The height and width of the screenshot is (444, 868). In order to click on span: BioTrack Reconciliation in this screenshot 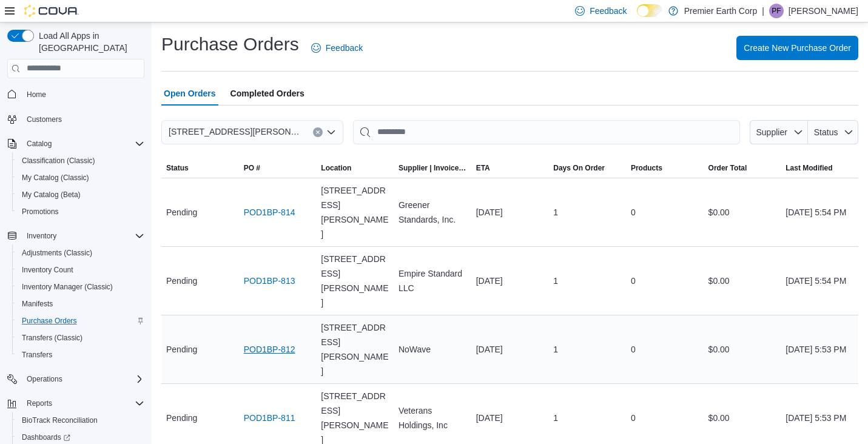, I will do `click(80, 420)`.